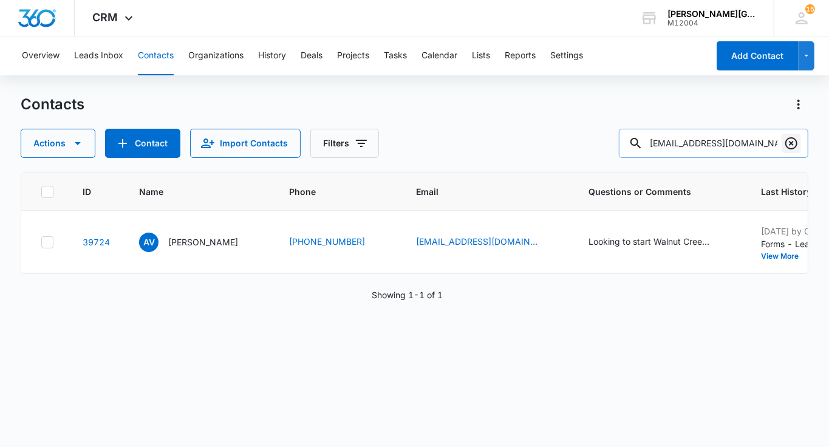 The image size is (829, 447). Describe the element at coordinates (660, 191) in the screenshot. I see `span: Questions or Comments` at that location.